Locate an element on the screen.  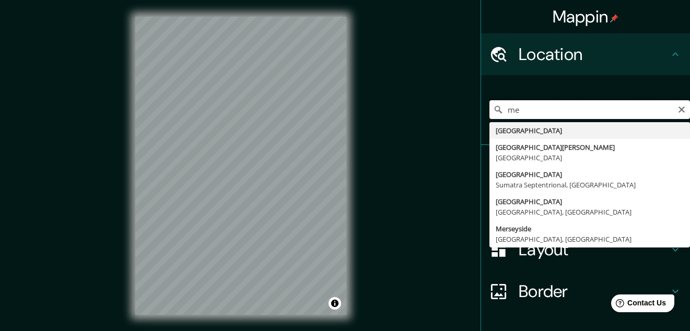
div: Style is located at coordinates (585, 208).